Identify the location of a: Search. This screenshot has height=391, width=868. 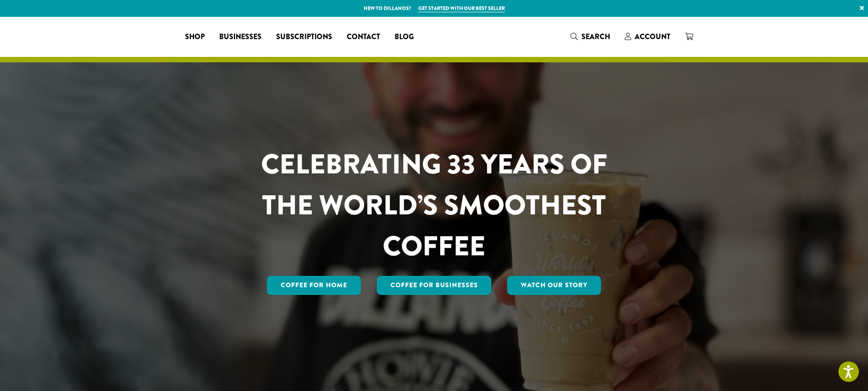
(590, 37).